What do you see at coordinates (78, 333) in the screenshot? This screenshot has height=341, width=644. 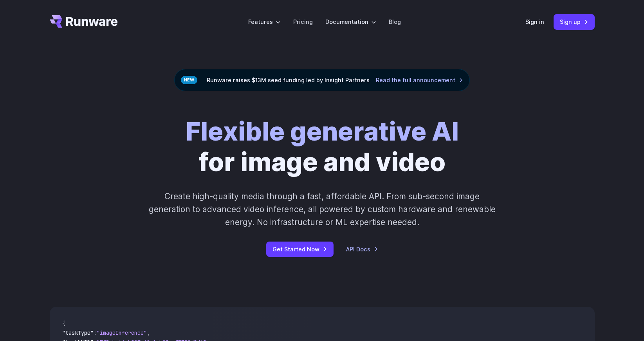 I see `span: "taskType"` at bounding box center [78, 333].